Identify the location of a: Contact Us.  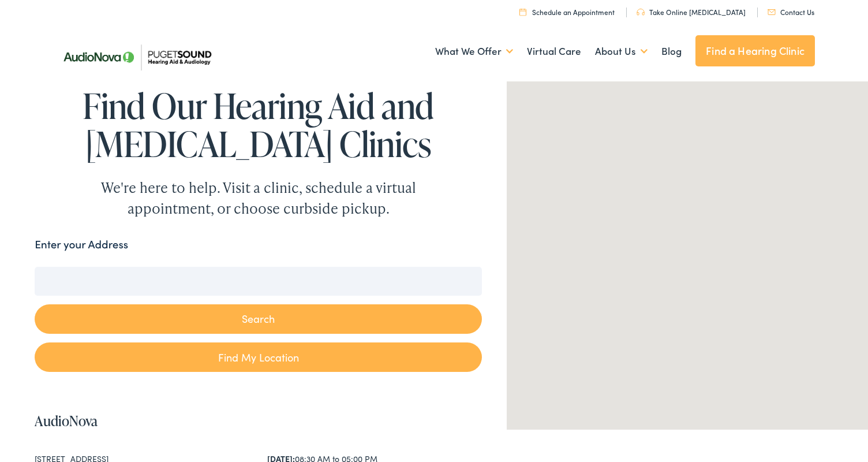
(791, 11).